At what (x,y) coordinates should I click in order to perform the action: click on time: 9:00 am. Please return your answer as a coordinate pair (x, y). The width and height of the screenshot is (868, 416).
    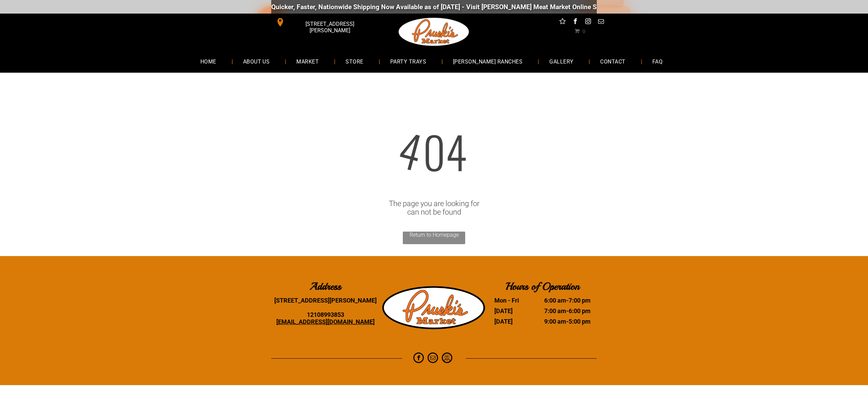
    Looking at the image, I should click on (555, 321).